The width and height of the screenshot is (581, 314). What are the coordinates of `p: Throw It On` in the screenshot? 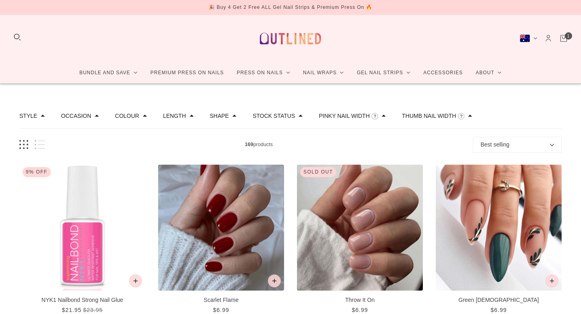 It's located at (360, 300).